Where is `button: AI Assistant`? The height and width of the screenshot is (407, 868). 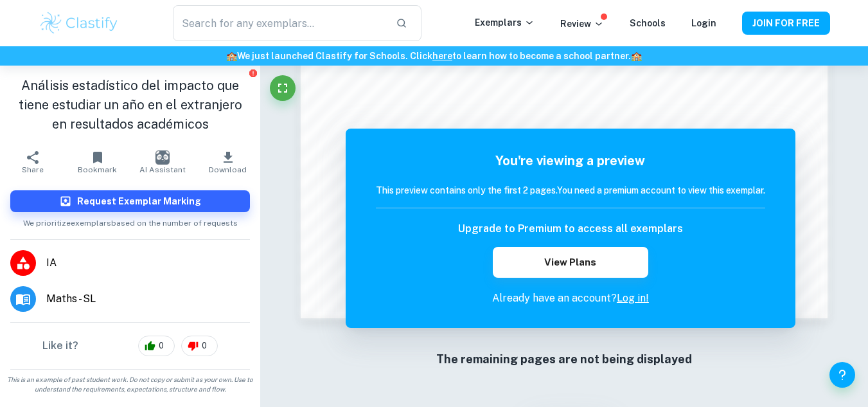 button: AI Assistant is located at coordinates (162, 162).